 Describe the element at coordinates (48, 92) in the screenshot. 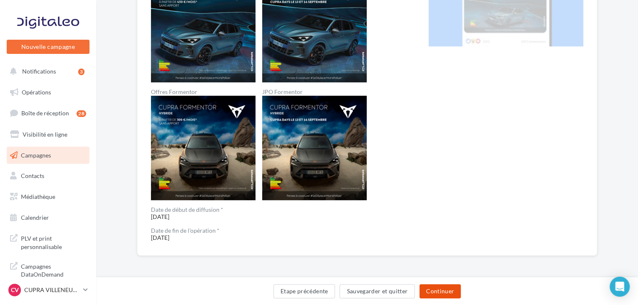

I see `a: Opérations` at that location.